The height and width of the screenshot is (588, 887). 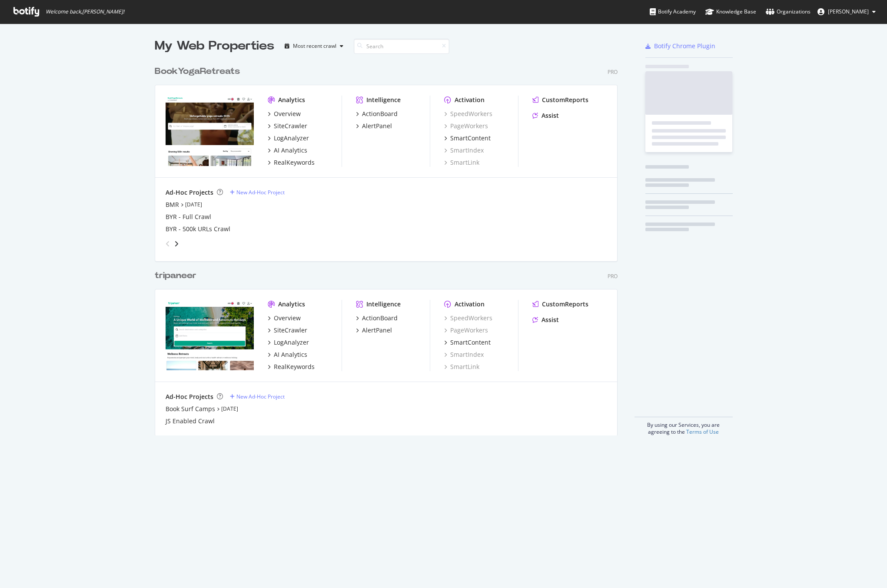 I want to click on a: JS Enabled Crawl, so click(x=190, y=421).